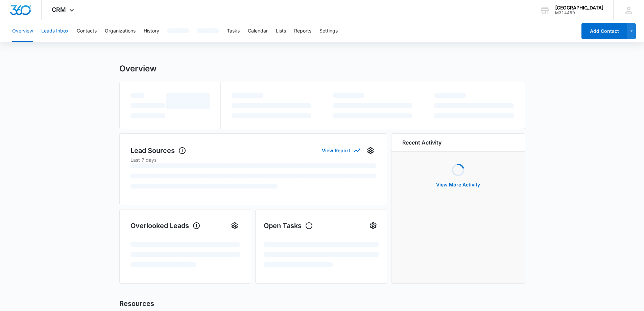  What do you see at coordinates (257, 31) in the screenshot?
I see `button: Calendar` at bounding box center [257, 31].